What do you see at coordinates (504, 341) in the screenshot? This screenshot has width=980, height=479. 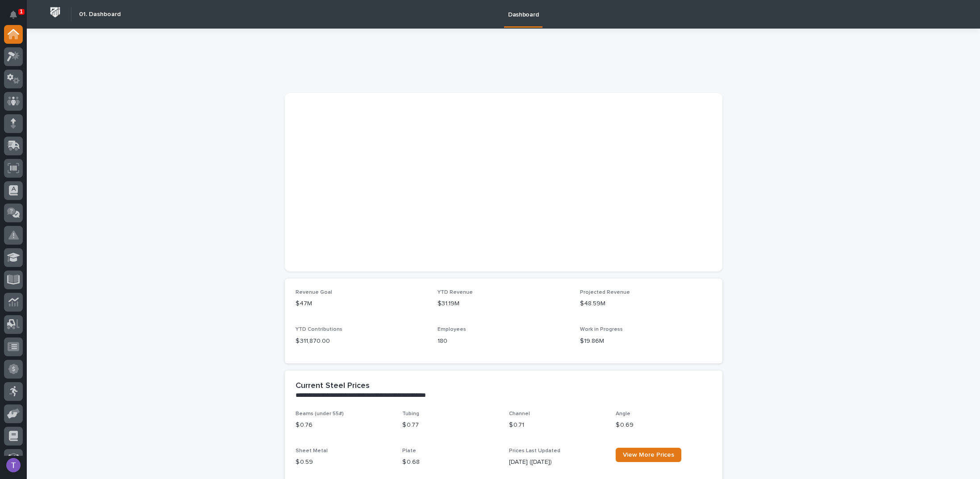 I see `p: 180` at bounding box center [504, 341].